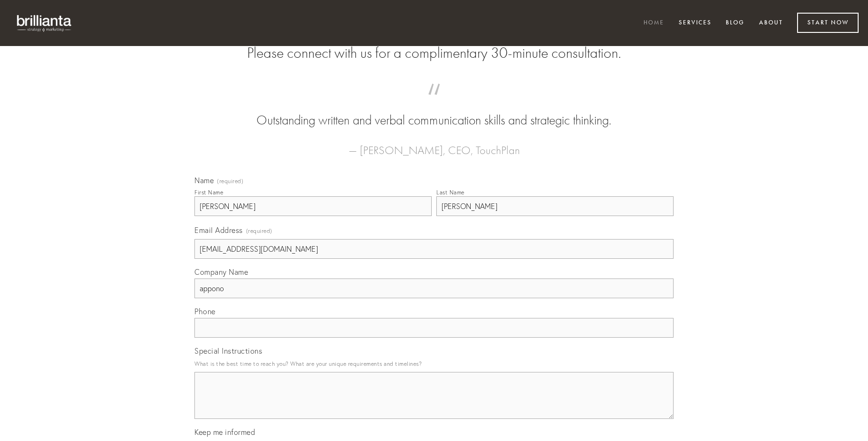 Image resolution: width=868 pixels, height=441 pixels. I want to click on div: Last Name, so click(450, 192).